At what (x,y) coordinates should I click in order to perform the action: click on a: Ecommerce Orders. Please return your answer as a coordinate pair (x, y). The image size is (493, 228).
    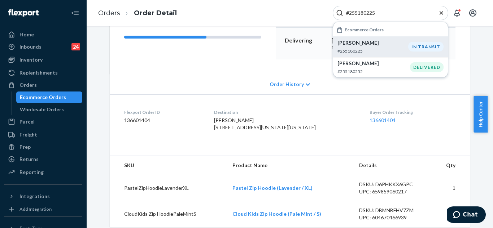
    Looking at the image, I should click on (49, 97).